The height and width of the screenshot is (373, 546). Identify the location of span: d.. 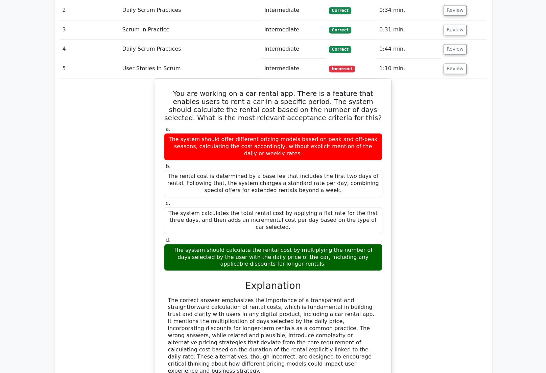
(168, 240).